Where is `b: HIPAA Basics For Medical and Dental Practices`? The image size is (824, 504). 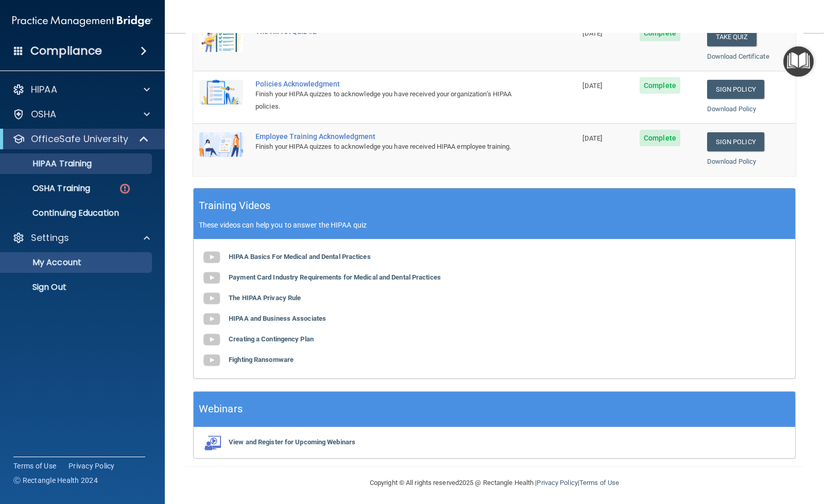
b: HIPAA Basics For Medical and Dental Practices is located at coordinates (300, 257).